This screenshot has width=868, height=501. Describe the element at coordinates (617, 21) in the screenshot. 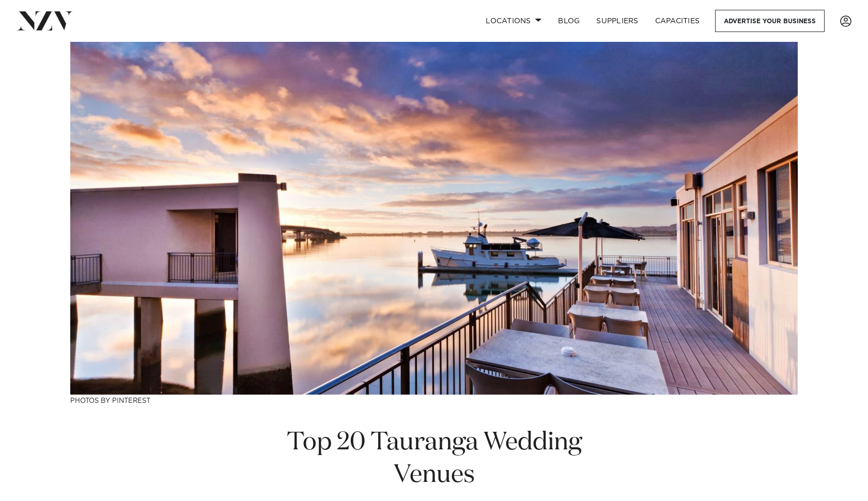

I see `a: SUPPLIERS` at that location.